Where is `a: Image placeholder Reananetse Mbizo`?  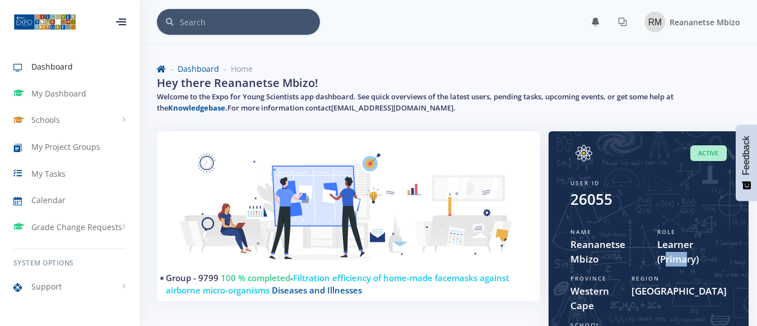
a: Image placeholder Reananetse Mbizo is located at coordinates (688, 22).